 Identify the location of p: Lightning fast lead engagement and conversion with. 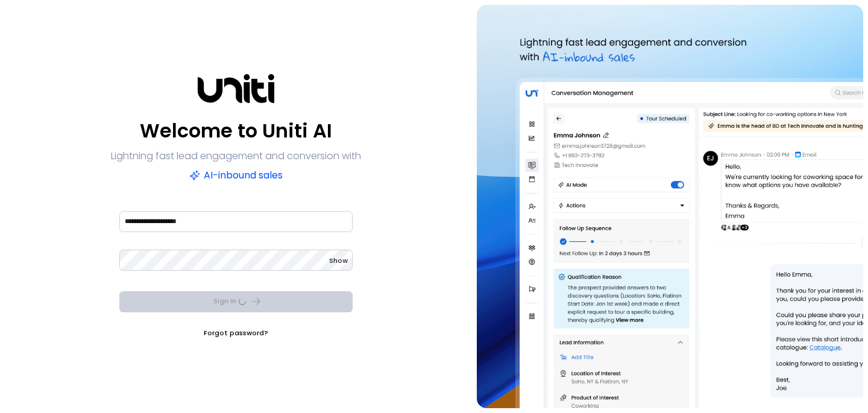
(236, 156).